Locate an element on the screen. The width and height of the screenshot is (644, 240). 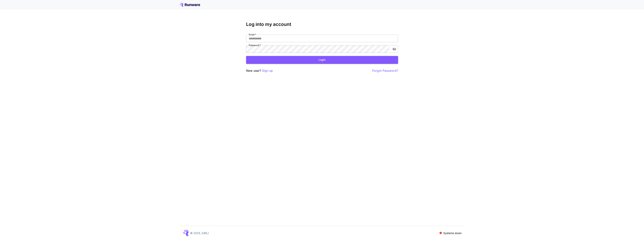
h3: Log into my account is located at coordinates (322, 24).